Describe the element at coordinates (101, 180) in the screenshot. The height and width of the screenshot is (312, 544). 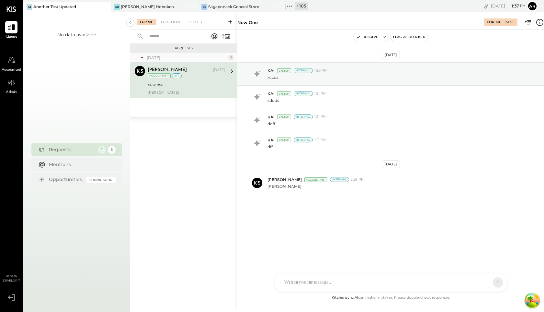
I see `div: Coming Soon` at that location.